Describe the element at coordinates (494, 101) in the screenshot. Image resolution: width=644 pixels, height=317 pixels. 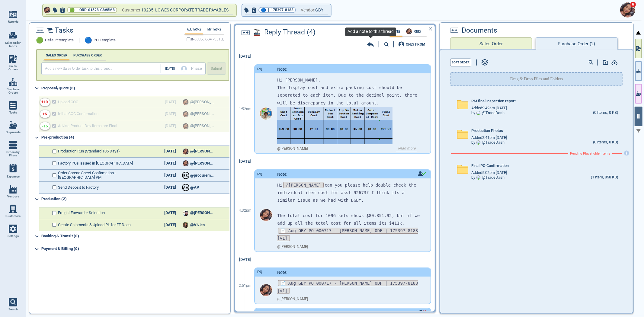
I see `span: PM final inspection report` at that location.